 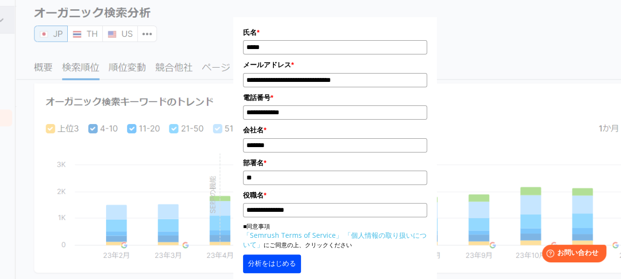 What do you see at coordinates (44, 12) in the screenshot?
I see `span: お問い合わせ` at bounding box center [44, 12].